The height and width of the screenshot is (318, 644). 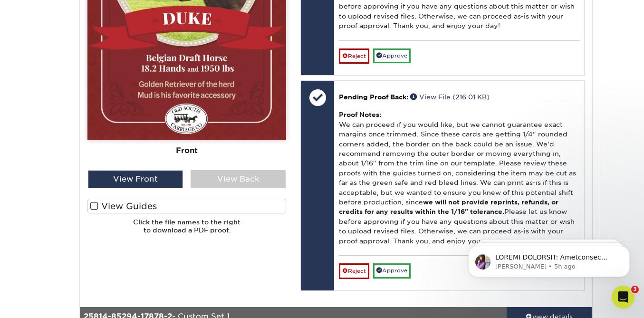 I want to click on img: Profile image for Erica, so click(x=29, y=36).